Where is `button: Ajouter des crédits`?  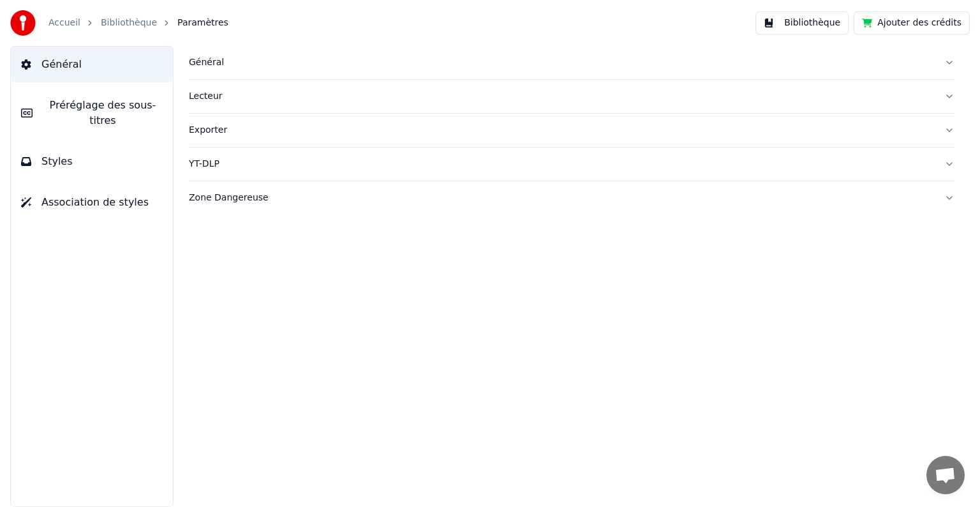
button: Ajouter des crédits is located at coordinates (912, 23).